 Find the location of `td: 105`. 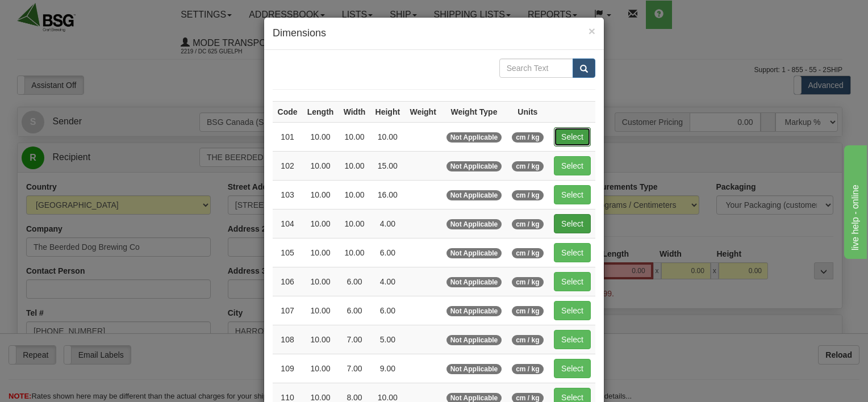

td: 105 is located at coordinates (287, 252).